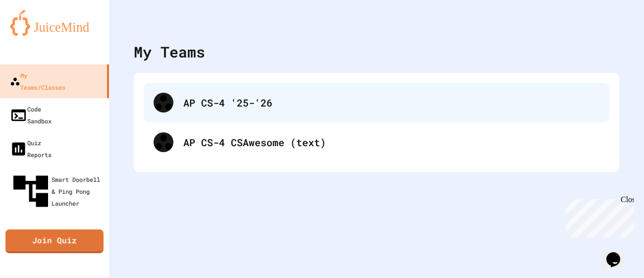  Describe the element at coordinates (31, 148) in the screenshot. I see `div: Quiz Reports` at that location.